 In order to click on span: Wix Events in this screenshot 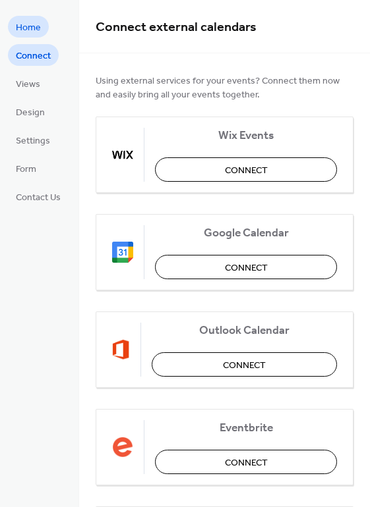, I will do `click(246, 136)`.